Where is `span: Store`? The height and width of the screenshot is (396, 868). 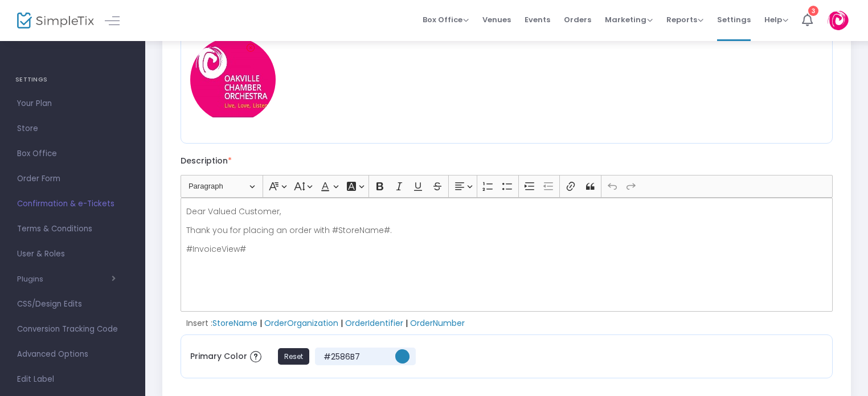
span: Store is located at coordinates (72, 129).